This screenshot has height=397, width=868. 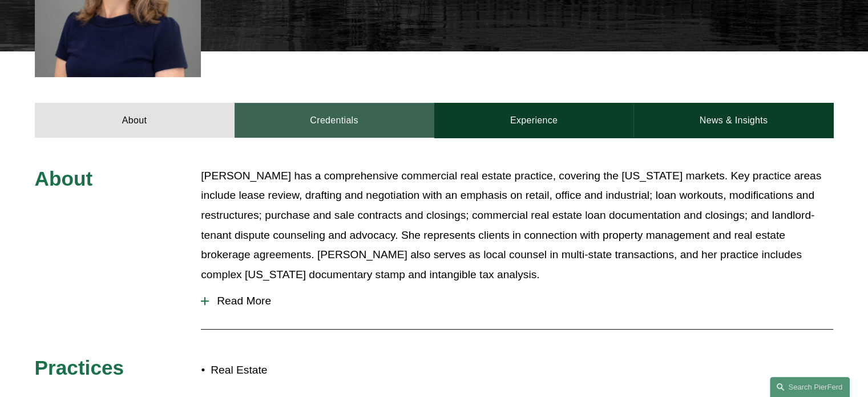 I want to click on a: News & Insights, so click(x=733, y=120).